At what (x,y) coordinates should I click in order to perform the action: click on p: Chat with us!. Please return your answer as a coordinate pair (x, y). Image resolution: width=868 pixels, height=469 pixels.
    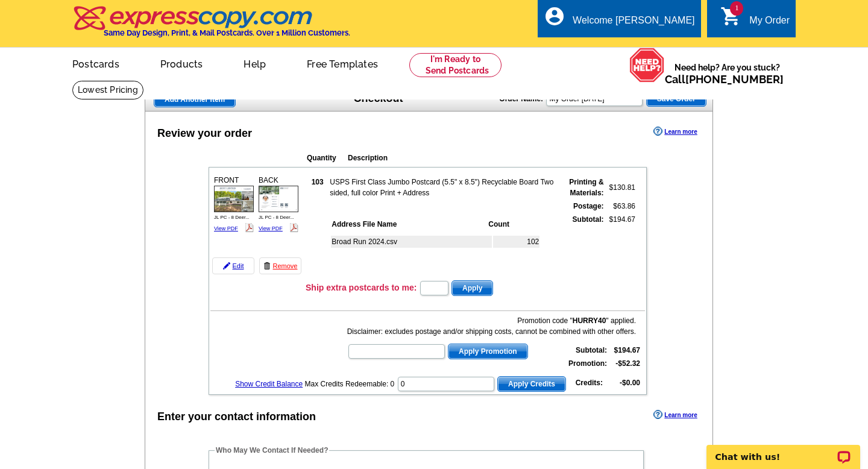
    Looking at the image, I should click on (76, 26).